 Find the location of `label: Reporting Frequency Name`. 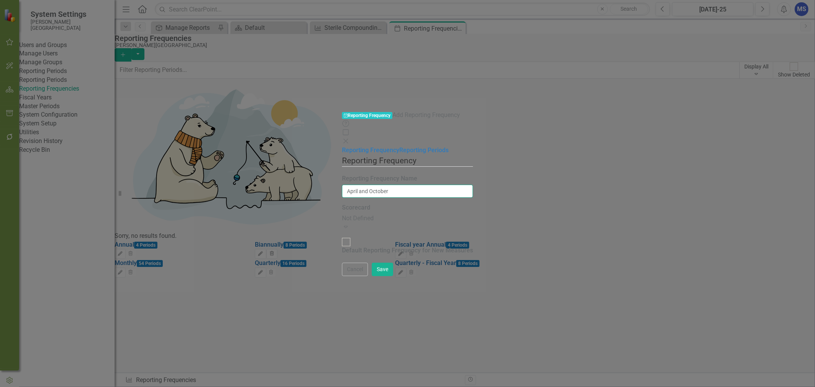

label: Reporting Frequency Name is located at coordinates (379, 178).